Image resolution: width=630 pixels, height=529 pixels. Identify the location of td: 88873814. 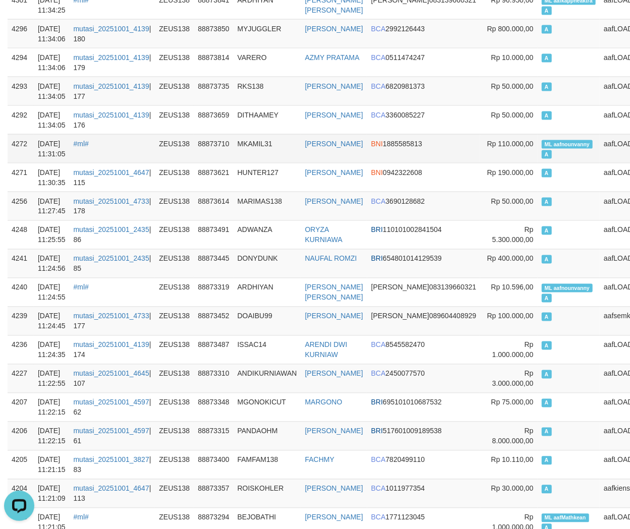
(213, 62).